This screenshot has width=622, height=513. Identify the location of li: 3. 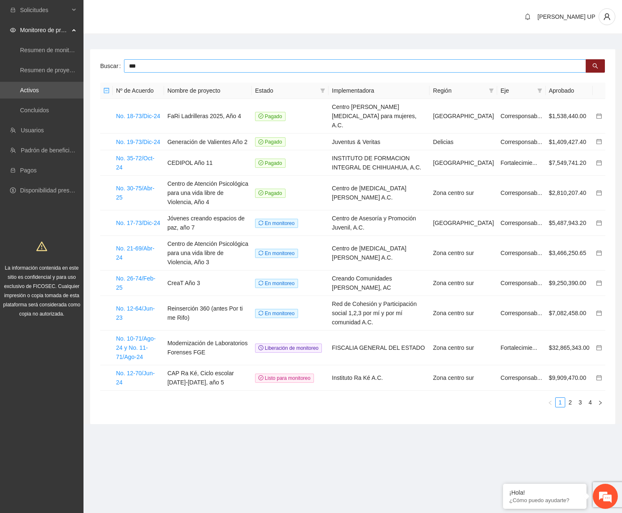
(581, 403).